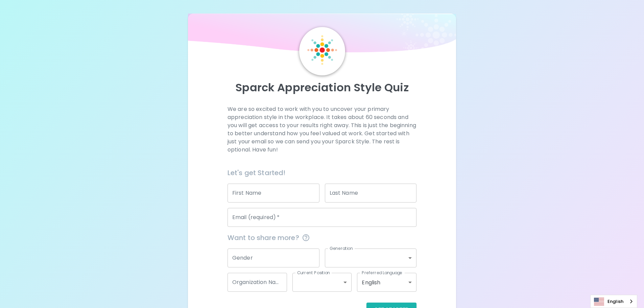 This screenshot has height=308, width=644. I want to click on span: Want to share more?, so click(322, 238).